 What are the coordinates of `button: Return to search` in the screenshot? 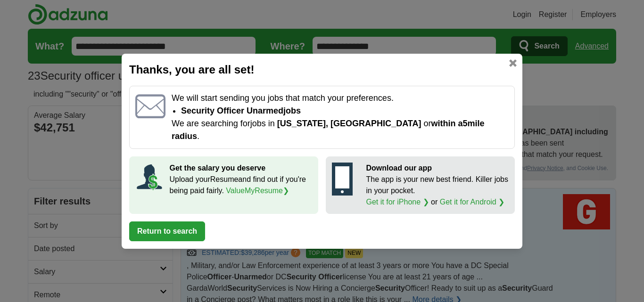 It's located at (167, 231).